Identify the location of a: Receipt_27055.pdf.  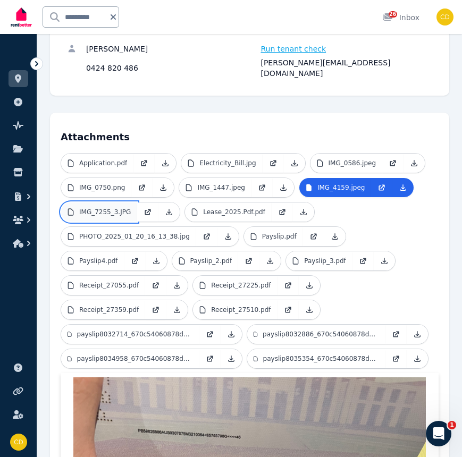
(103, 285).